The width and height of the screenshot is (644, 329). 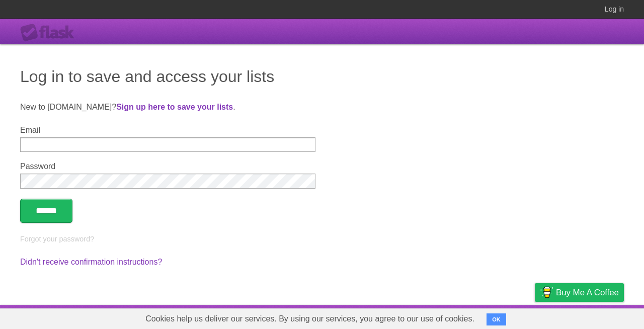 What do you see at coordinates (310, 319) in the screenshot?
I see `span: Cookies help us deliver our services. By using our services, you agree to our use of cookies.` at bounding box center [310, 319].